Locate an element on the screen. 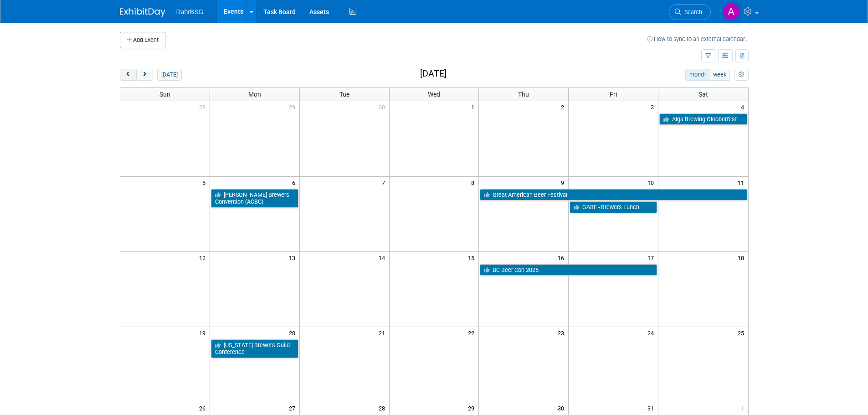 The width and height of the screenshot is (868, 415). a: How to sync to an external calendar... is located at coordinates (698, 38).